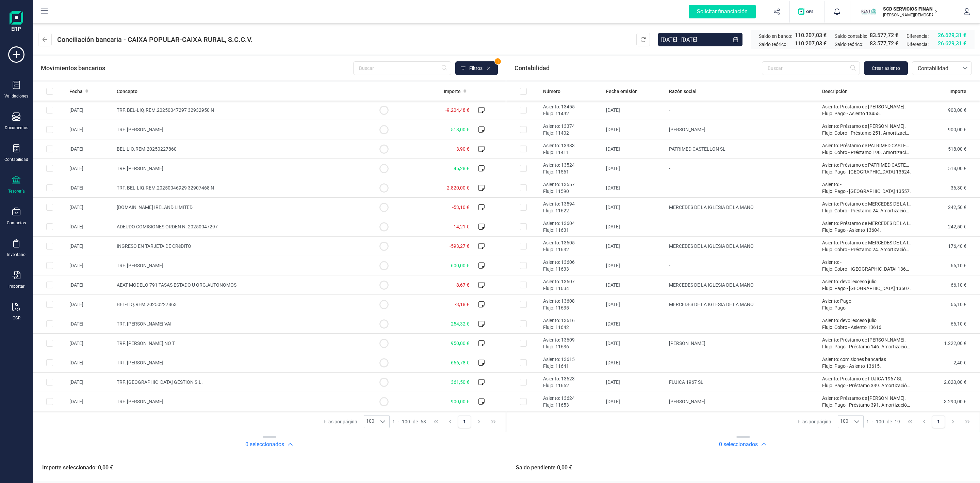  Describe the element at coordinates (50, 401) in the screenshot. I see `div: Row Selected 9c4f0b85-9e84-49fb-9fe3-5b63deb50476` at that location.